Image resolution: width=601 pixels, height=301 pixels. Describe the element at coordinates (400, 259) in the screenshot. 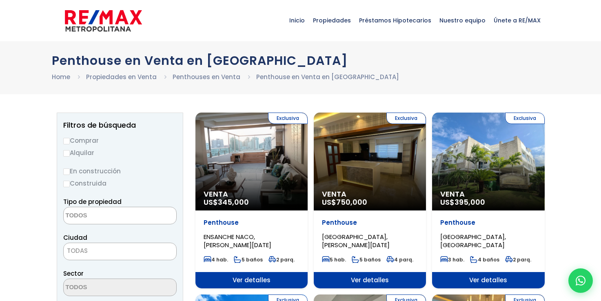

I see `span: 4 parq.` at that location.